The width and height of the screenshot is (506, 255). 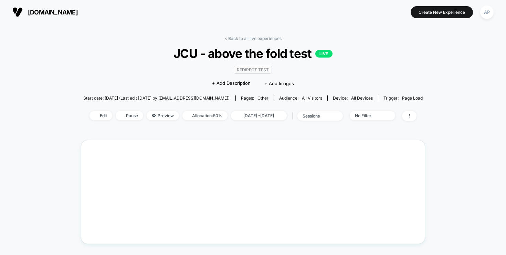 What do you see at coordinates (253, 53) in the screenshot?
I see `span: JCU - above the fold test` at bounding box center [253, 53].